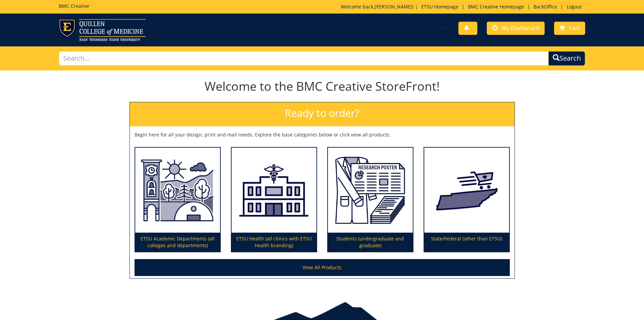 This screenshot has height=320, width=644. Describe the element at coordinates (570, 28) in the screenshot. I see `a: Cart` at that location.